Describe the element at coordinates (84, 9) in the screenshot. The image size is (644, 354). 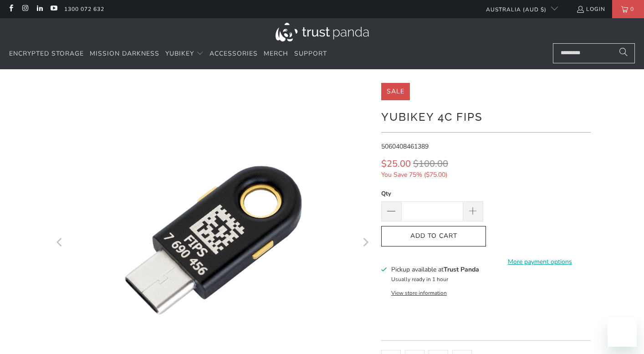
I see `a: 1300 072 632` at that location.